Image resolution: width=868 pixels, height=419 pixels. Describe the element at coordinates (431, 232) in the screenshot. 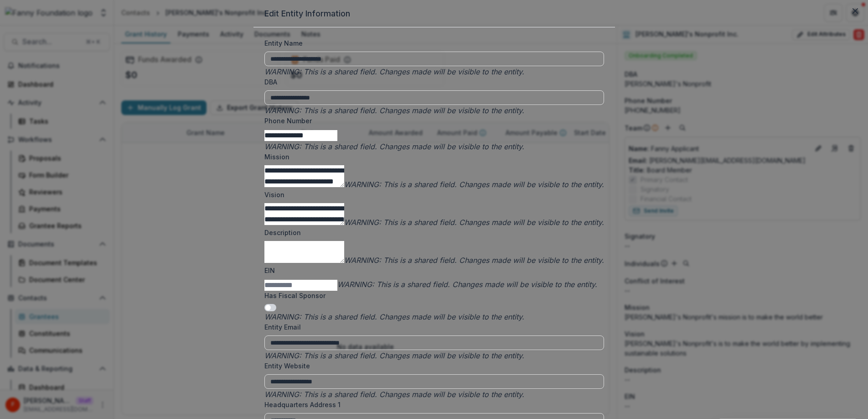

I see `label: Description` at that location.